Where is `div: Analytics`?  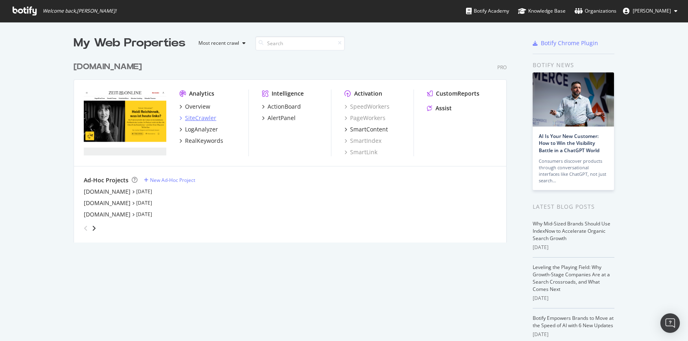
div: Analytics is located at coordinates (202, 94).